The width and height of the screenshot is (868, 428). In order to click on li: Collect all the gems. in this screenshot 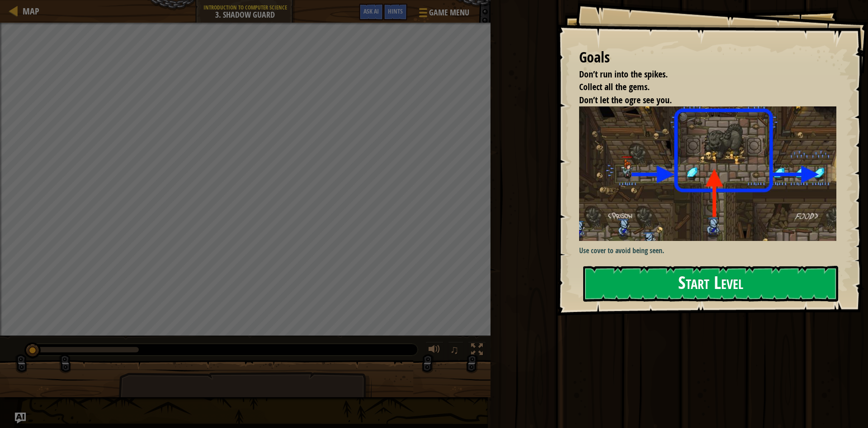, I will do `click(700, 86)`.